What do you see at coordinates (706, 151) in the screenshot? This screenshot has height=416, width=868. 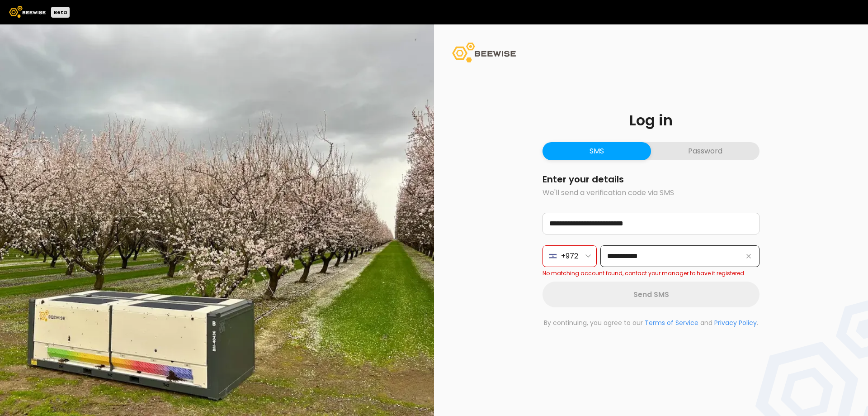 I see `button: Password` at bounding box center [706, 151].